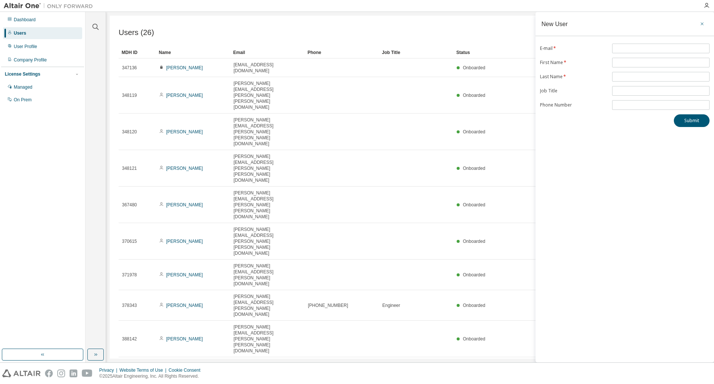  What do you see at coordinates (136, 32) in the screenshot?
I see `span: Users (26)` at bounding box center [136, 32].